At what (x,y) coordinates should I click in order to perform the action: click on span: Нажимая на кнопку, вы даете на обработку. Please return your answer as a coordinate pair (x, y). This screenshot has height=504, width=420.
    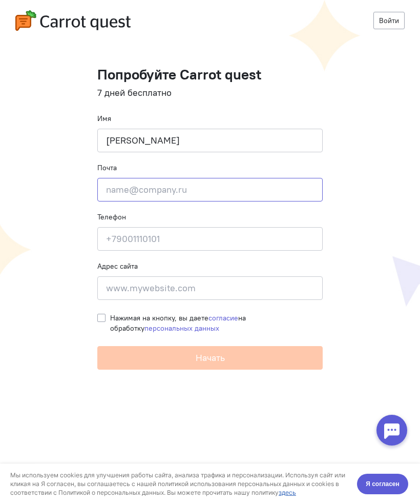
    Looking at the image, I should click on (178, 323).